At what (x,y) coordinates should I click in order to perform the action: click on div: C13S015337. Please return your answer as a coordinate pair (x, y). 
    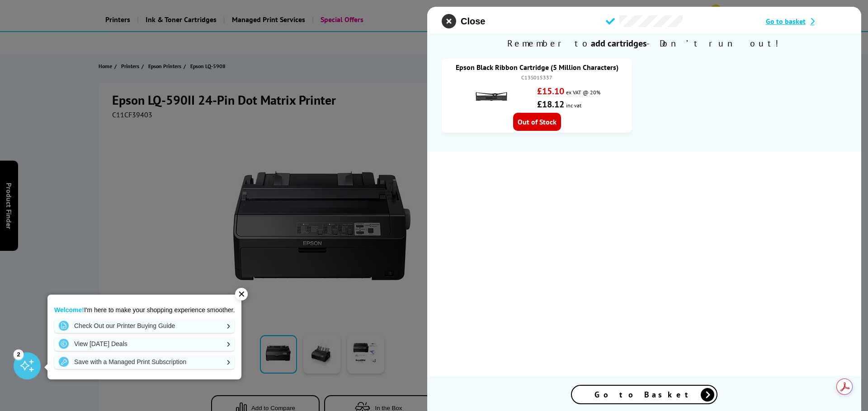
    Looking at the image, I should click on (536, 77).